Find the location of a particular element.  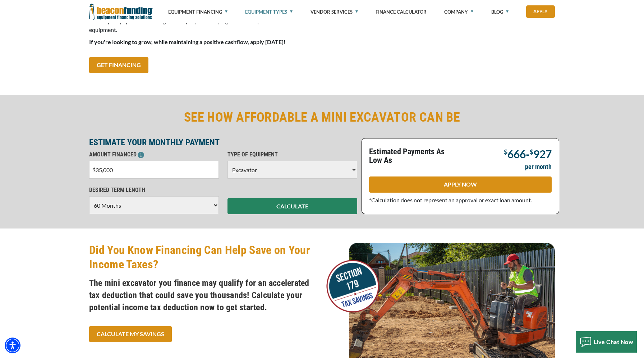

p: ESTIMATE YOUR MONTHLY PAYMENT is located at coordinates (223, 142).